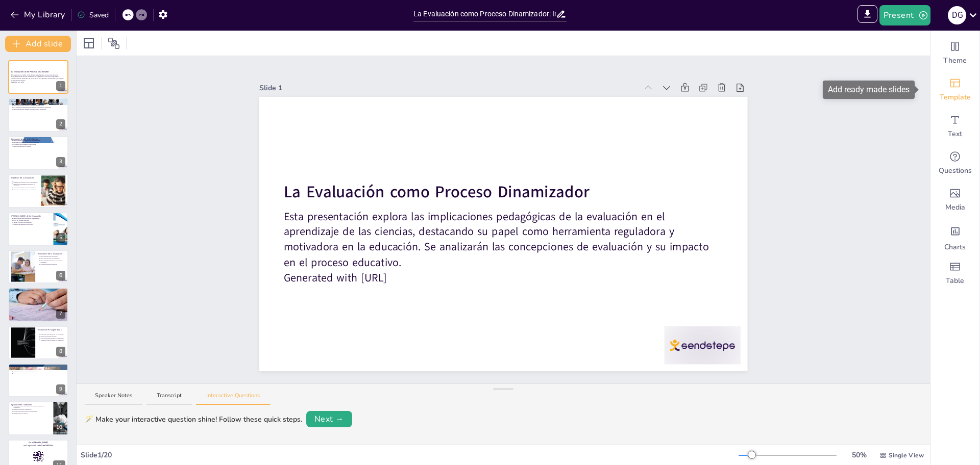 Image resolution: width=980 pixels, height=465 pixels. I want to click on p: Fomentar un ambiente colaborativo., so click(32, 224).